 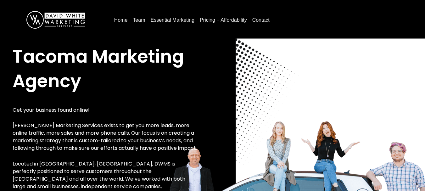 I want to click on picture: DavidWhite-Marketing-Logo, so click(x=56, y=19).